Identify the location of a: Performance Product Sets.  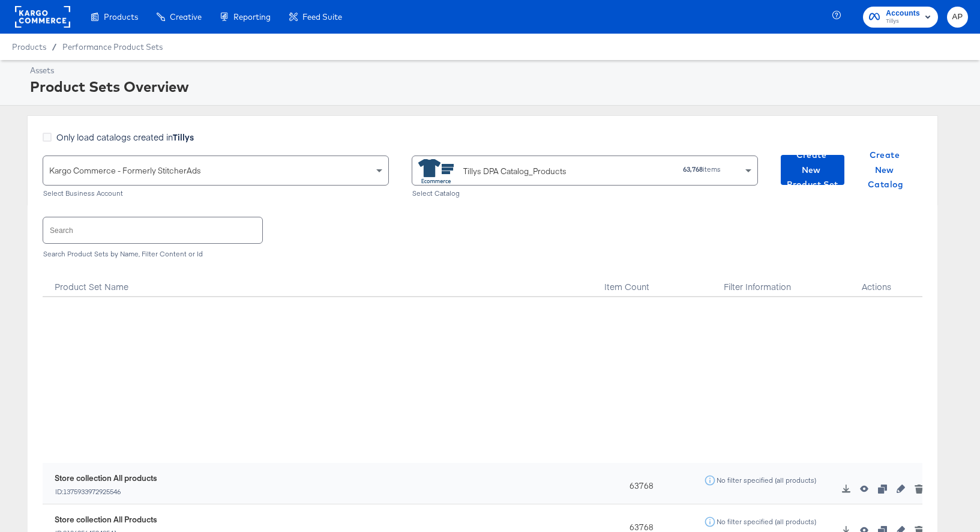
(112, 47).